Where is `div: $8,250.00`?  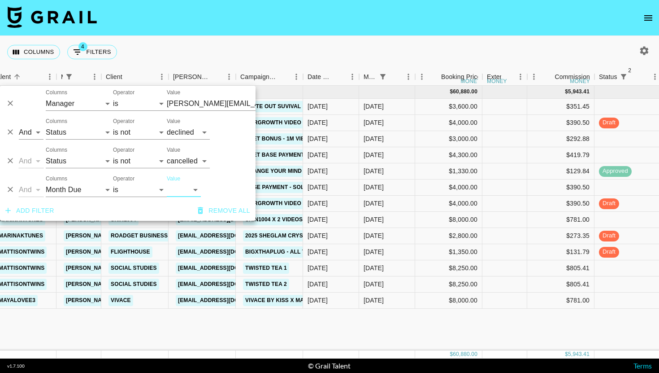 div: $8,250.00 is located at coordinates (449, 268).